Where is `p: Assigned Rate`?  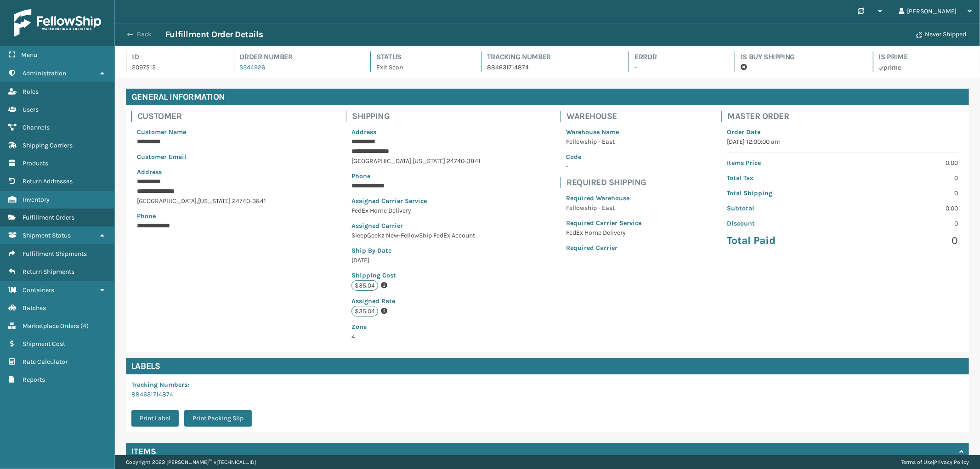 p: Assigned Rate is located at coordinates (416, 301).